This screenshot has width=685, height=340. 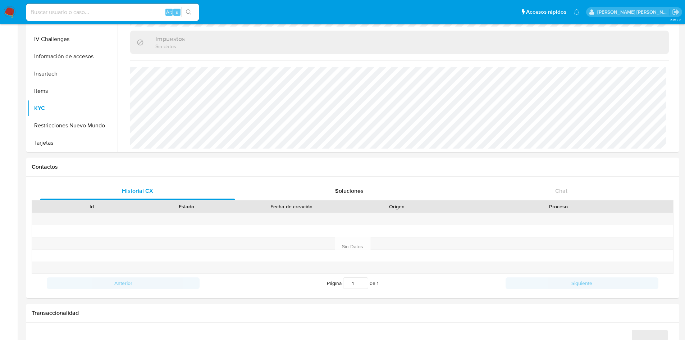 What do you see at coordinates (397, 207) in the screenshot?
I see `div: Origen` at bounding box center [397, 207].